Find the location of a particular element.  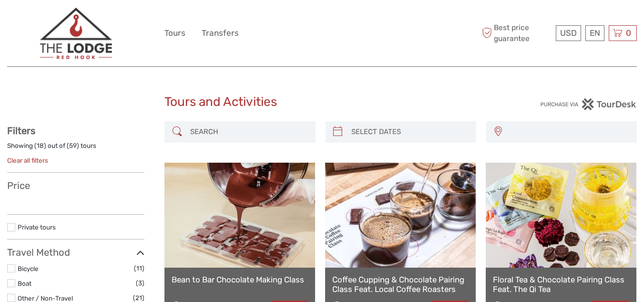

a: Boat is located at coordinates (24, 283).